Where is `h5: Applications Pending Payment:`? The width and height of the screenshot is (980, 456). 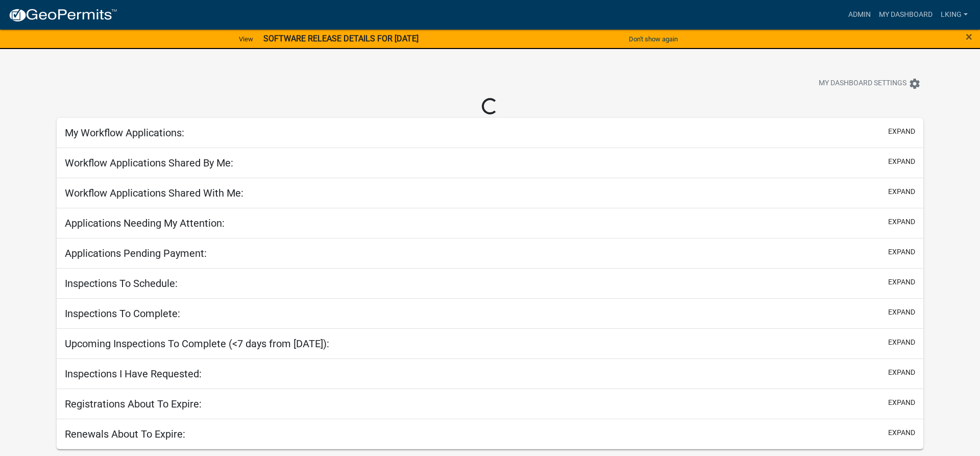 h5: Applications Pending Payment: is located at coordinates (136, 253).